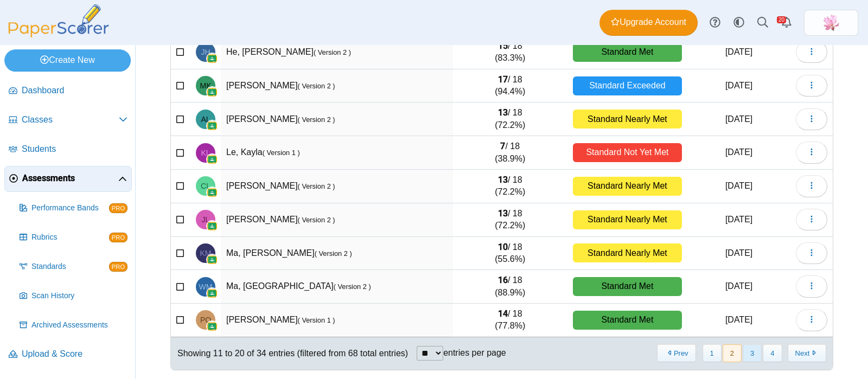 The image size is (868, 379). I want to click on span: Archived Assessments, so click(79, 325).